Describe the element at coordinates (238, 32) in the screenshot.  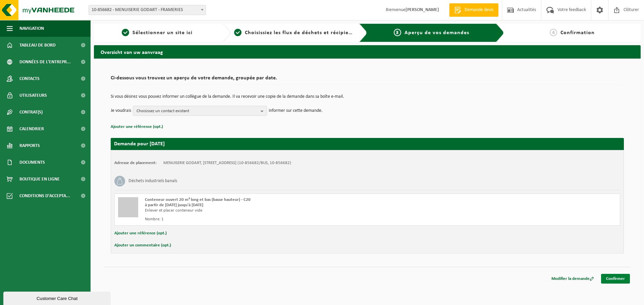
I see `span: 2` at that location.